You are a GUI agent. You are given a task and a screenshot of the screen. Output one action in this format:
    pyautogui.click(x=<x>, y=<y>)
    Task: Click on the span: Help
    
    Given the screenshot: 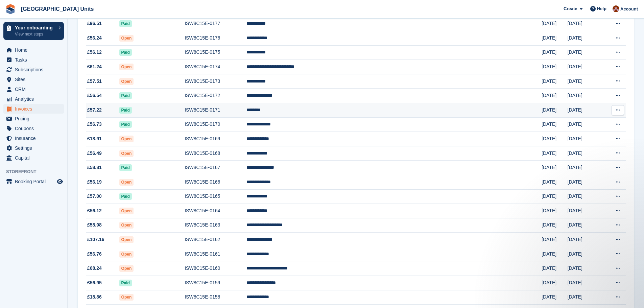 What is the action you would take?
    pyautogui.click(x=602, y=9)
    